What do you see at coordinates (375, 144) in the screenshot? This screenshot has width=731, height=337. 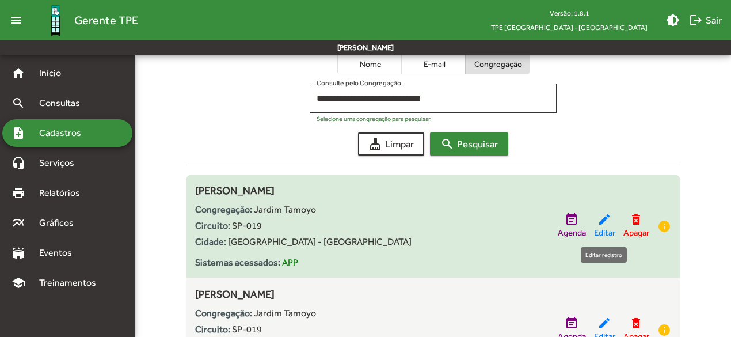 I see `mat-icon: cleaning_services` at bounding box center [375, 144].